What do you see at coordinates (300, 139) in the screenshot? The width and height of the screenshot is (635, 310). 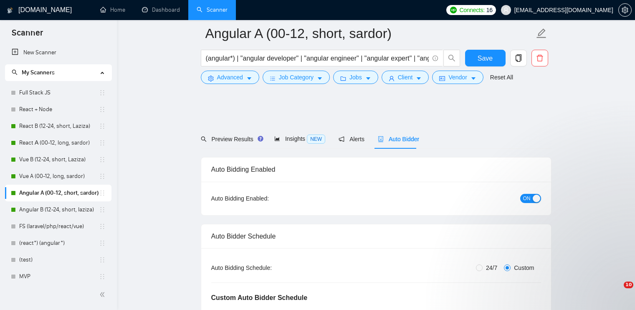 I see `span: Insights` at bounding box center [300, 139].